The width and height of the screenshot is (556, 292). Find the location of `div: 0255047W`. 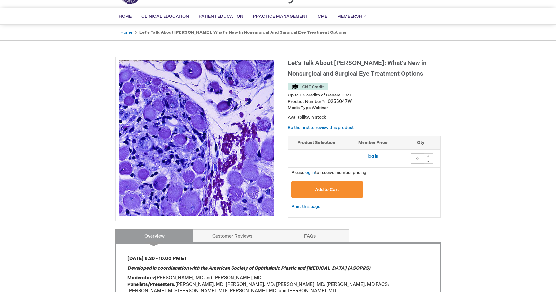

div: 0255047W is located at coordinates (340, 102).